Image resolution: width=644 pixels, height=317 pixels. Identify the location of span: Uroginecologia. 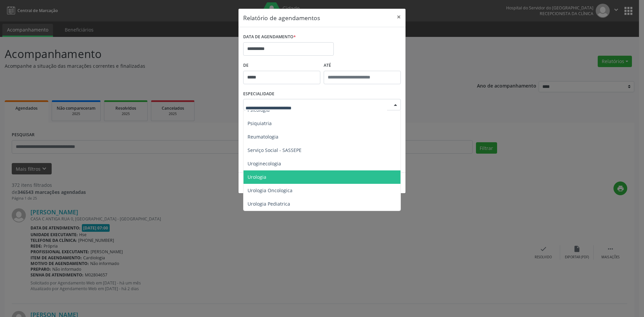
(264, 163).